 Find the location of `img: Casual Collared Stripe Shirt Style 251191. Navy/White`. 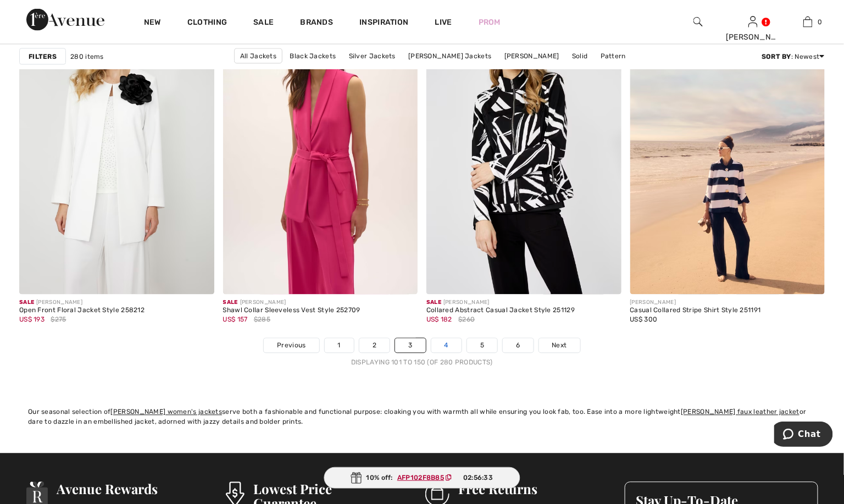

img: Casual Collared Stripe Shirt Style 251191. Navy/White is located at coordinates (728, 148).